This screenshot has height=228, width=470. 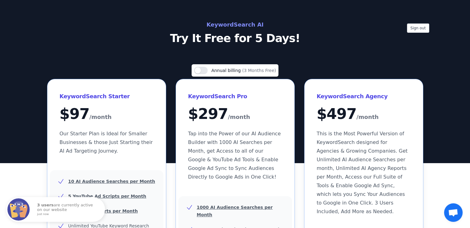 What do you see at coordinates (235, 155) in the screenshot?
I see `span: Tap into the Power of our AI Audience Builder with 1000 AI Searches per Month, get Access to all ...` at bounding box center [235, 155].